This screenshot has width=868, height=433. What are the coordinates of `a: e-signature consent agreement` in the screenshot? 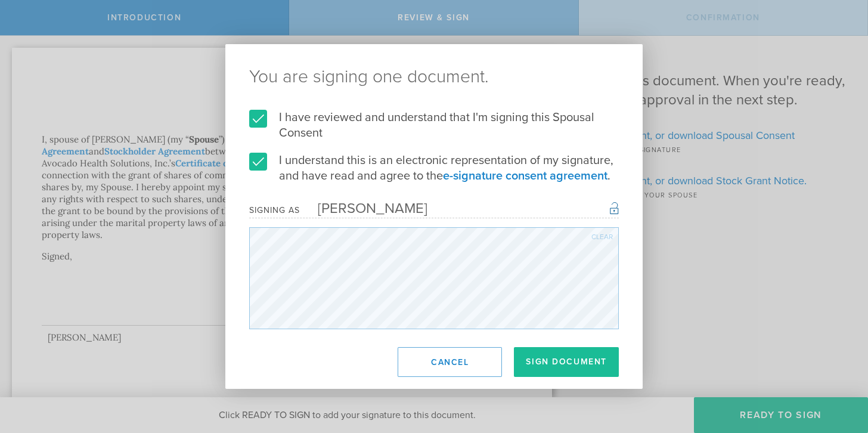 It's located at (525, 176).